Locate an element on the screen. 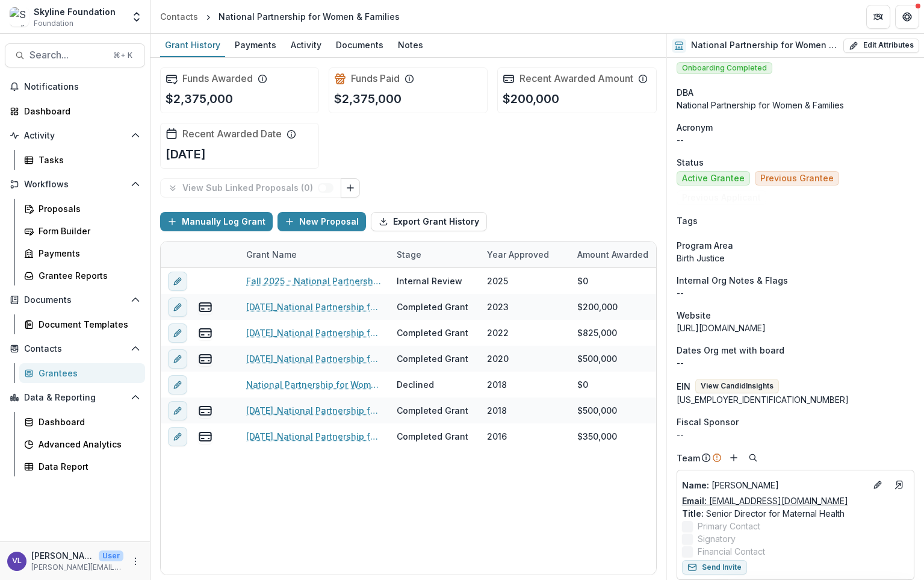  span: Previous Applicant is located at coordinates (721, 197).